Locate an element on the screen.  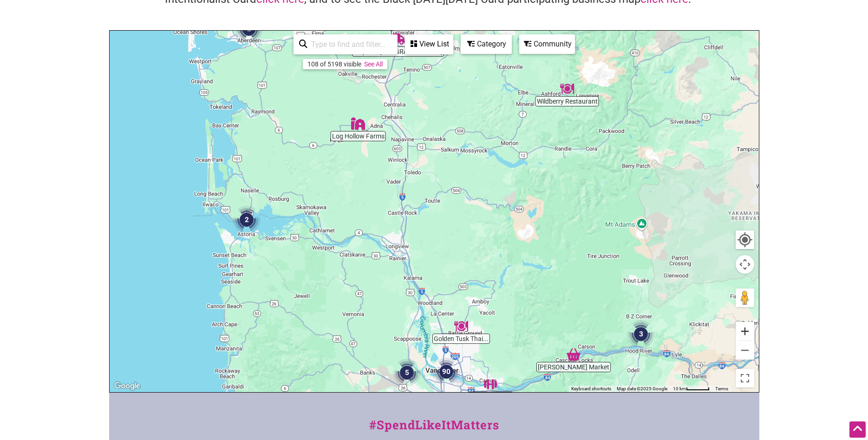
div: See a list of the visible businesses is located at coordinates (429, 44).